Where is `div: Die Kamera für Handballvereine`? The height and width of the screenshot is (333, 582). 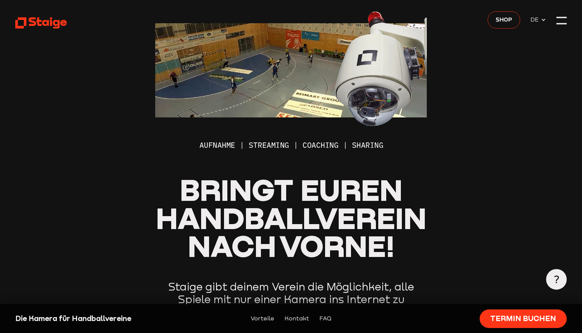
div: Die Kamera für Handballvereine is located at coordinates (81, 319).